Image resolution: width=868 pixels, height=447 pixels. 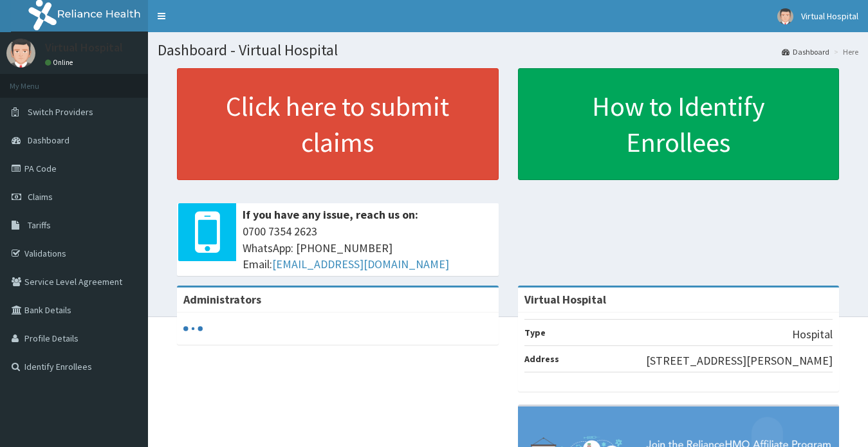 What do you see at coordinates (508, 50) in the screenshot?
I see `h1: Dashboard - Virtual Hospital` at bounding box center [508, 50].